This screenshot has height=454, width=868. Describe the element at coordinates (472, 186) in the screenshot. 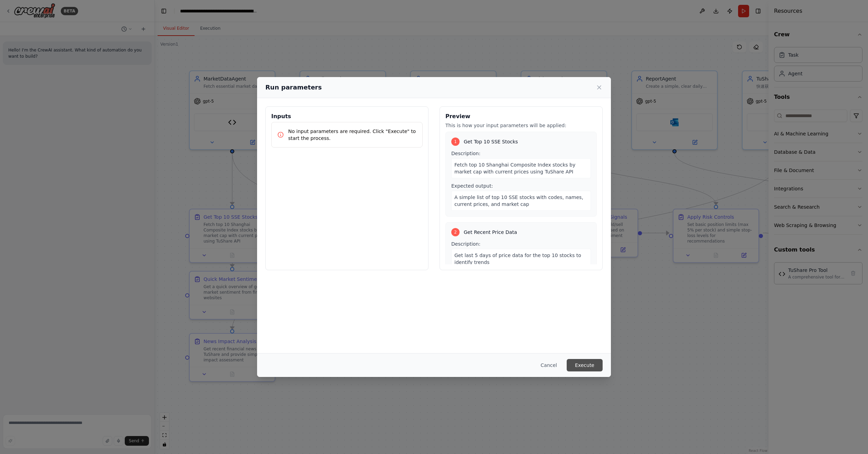

I see `span: Expected output:` at that location.